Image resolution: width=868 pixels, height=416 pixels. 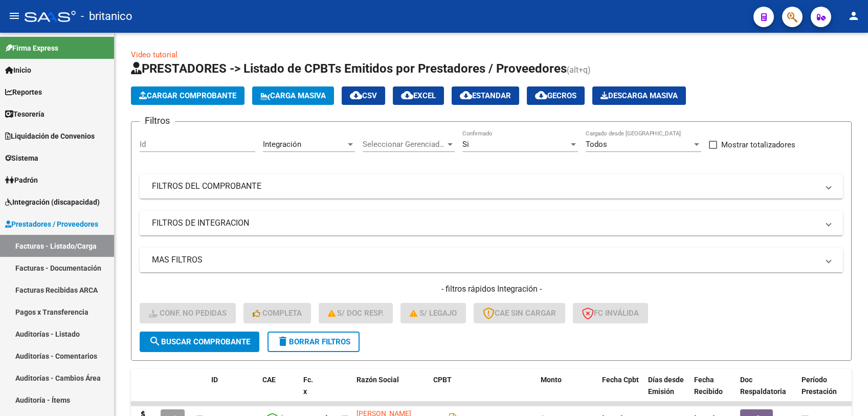 What do you see at coordinates (32, 48) in the screenshot?
I see `span: Firma Express` at bounding box center [32, 48].